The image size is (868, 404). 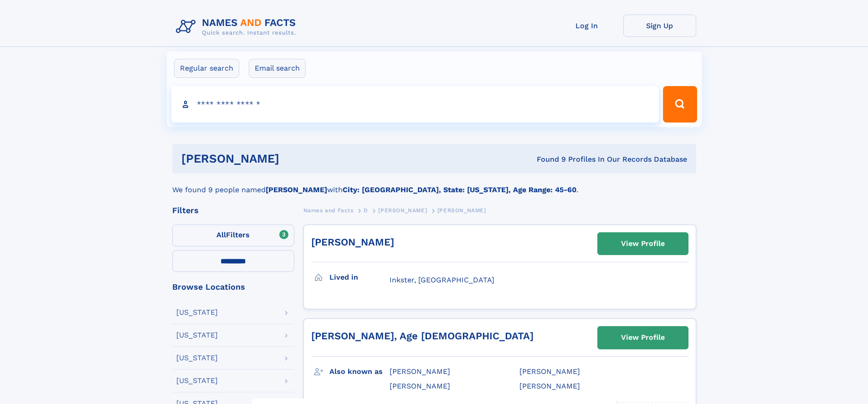 I want to click on a: Log In, so click(x=587, y=26).